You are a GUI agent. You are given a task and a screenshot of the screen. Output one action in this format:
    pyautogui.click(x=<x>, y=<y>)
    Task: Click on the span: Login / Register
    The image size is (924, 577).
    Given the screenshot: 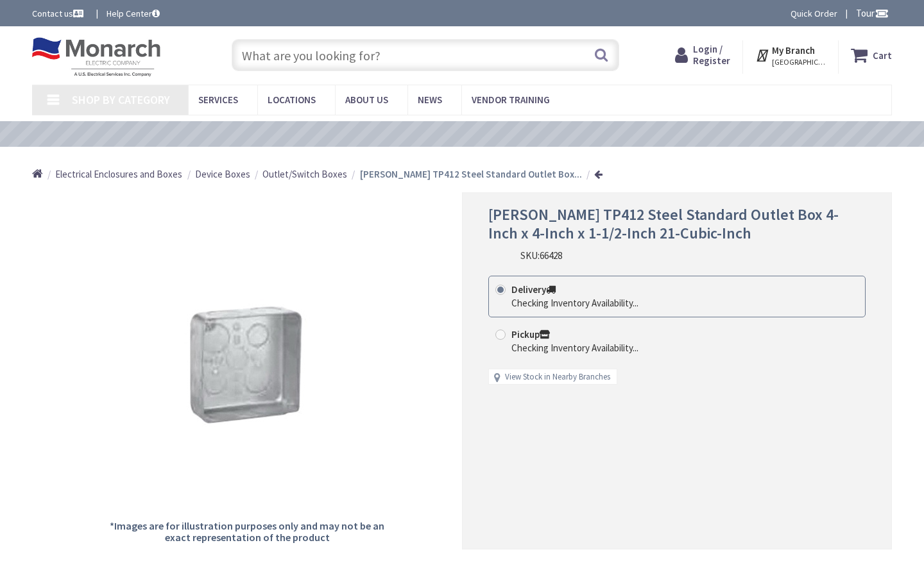 What is the action you would take?
    pyautogui.click(x=712, y=55)
    